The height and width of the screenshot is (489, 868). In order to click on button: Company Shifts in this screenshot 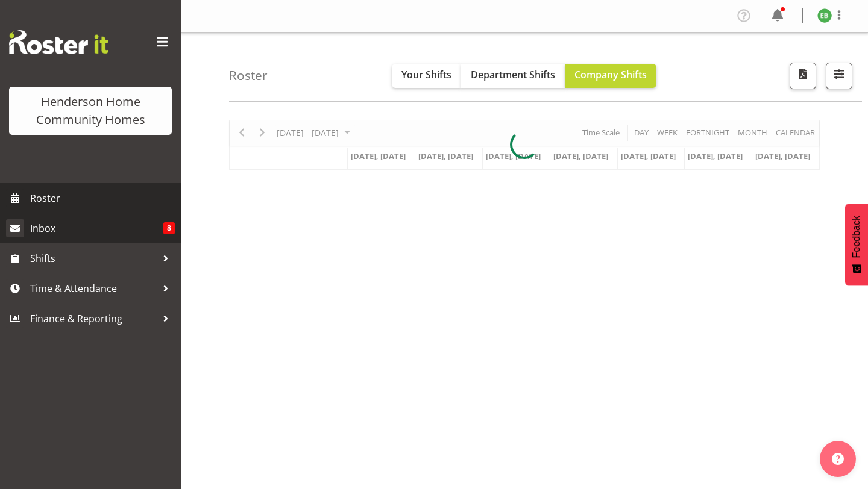, I will do `click(611, 76)`.